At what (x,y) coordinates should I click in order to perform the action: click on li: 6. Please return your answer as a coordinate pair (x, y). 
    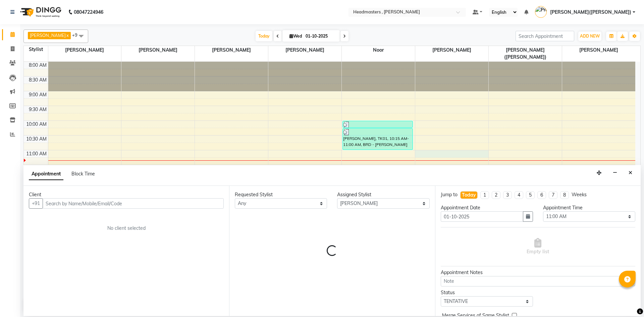
    Looking at the image, I should click on (542, 195).